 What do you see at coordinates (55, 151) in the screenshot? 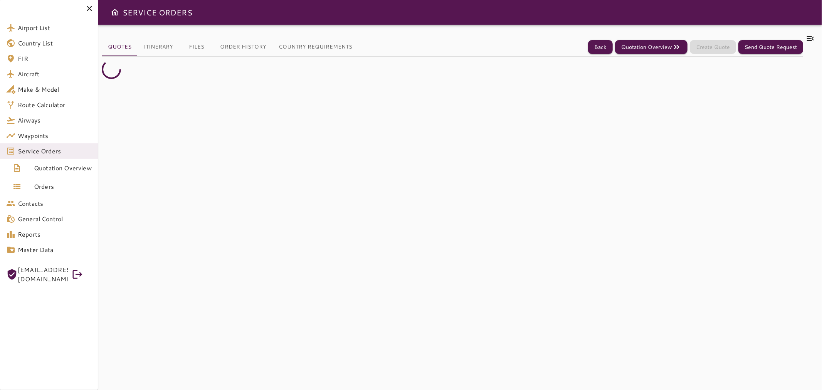
I see `span: Service Orders` at bounding box center [55, 151].